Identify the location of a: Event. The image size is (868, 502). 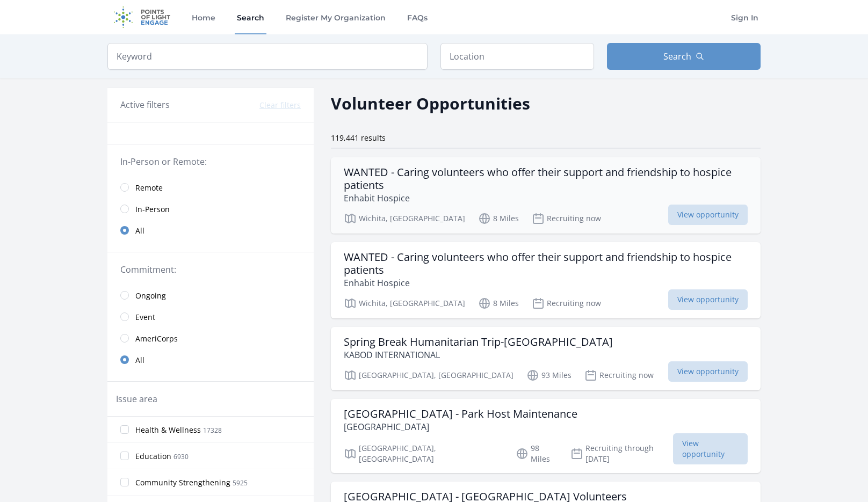
(211, 317).